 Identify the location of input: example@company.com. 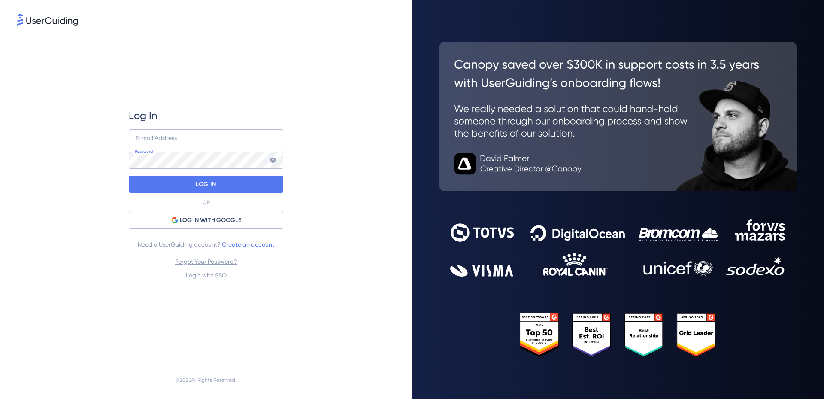
(206, 138).